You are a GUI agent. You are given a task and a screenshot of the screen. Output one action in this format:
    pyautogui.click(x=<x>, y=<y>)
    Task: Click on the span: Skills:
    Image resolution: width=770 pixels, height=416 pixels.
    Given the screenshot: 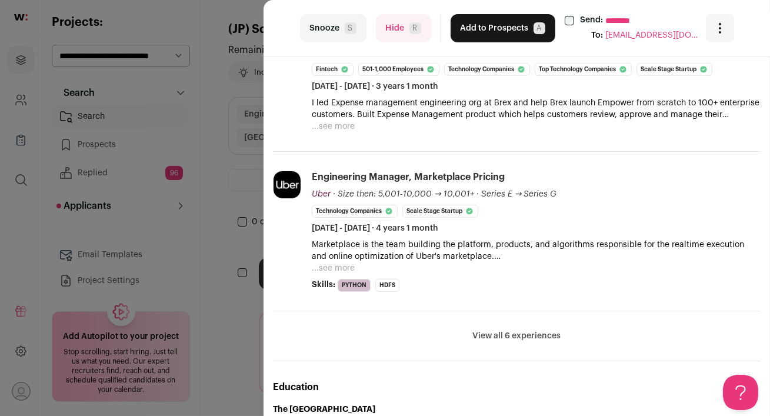 What is the action you would take?
    pyautogui.click(x=323, y=285)
    